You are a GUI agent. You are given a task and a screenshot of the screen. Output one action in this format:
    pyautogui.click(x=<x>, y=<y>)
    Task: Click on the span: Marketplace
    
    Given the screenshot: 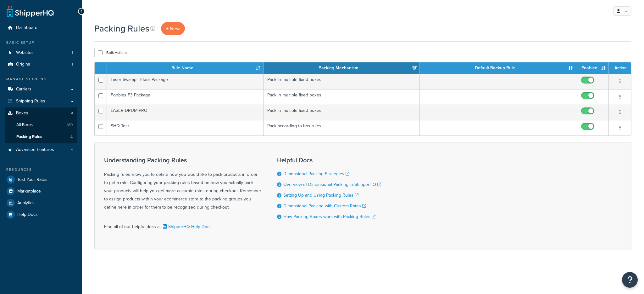 What is the action you would take?
    pyautogui.click(x=29, y=191)
    